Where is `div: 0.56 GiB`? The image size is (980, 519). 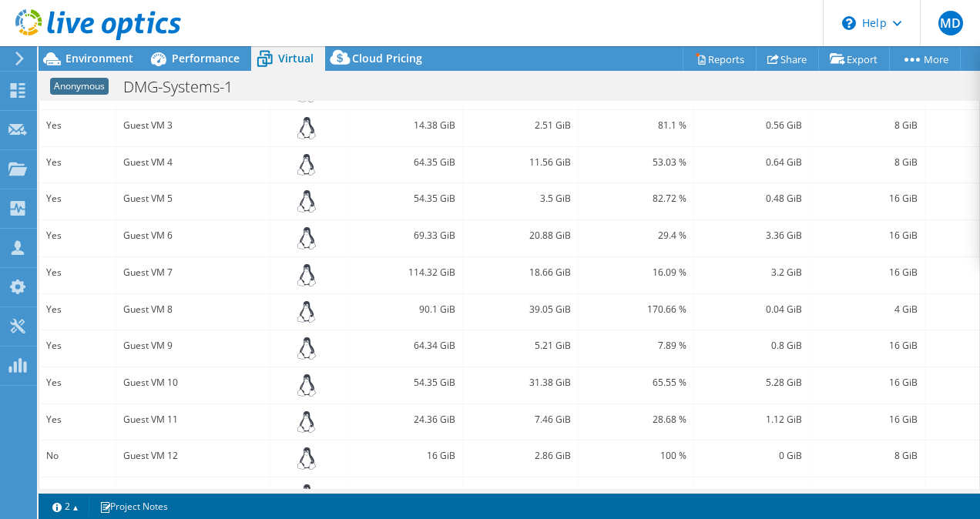 div: 0.56 GiB is located at coordinates (751, 126).